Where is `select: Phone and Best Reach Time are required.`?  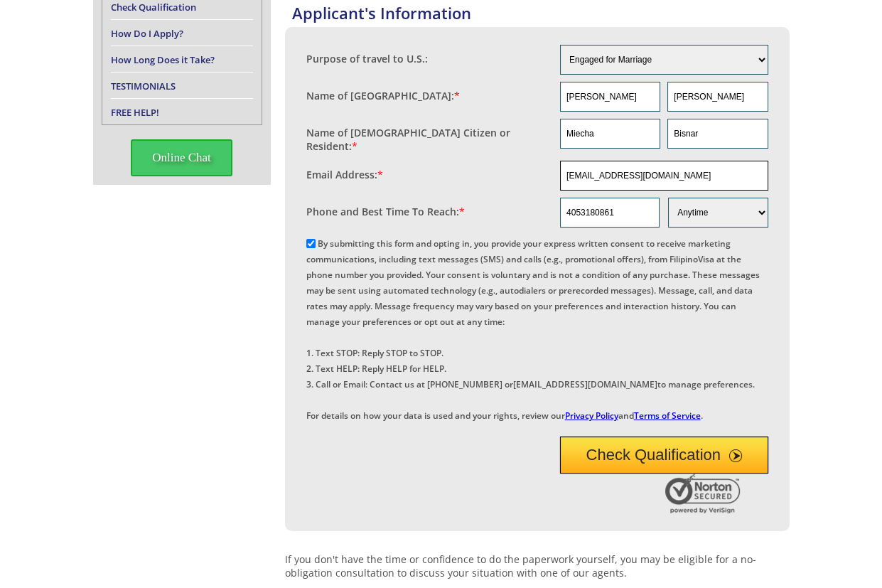
select: Phone and Best Reach Time are required. is located at coordinates (718, 213).